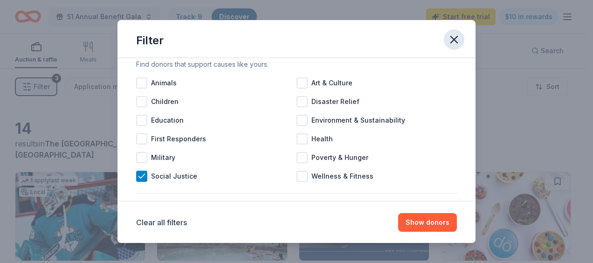  What do you see at coordinates (161, 222) in the screenshot?
I see `button: Clear all filters` at bounding box center [161, 222].